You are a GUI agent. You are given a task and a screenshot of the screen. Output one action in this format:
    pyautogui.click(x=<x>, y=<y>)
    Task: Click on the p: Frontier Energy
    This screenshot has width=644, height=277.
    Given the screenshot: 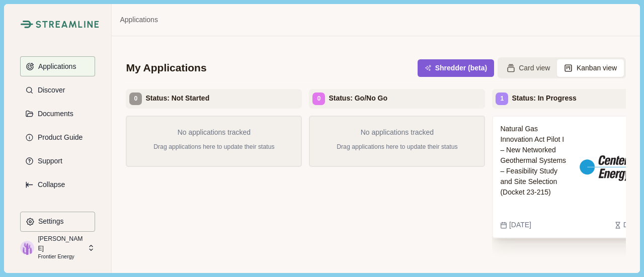 What is the action you would take?
    pyautogui.click(x=61, y=257)
    